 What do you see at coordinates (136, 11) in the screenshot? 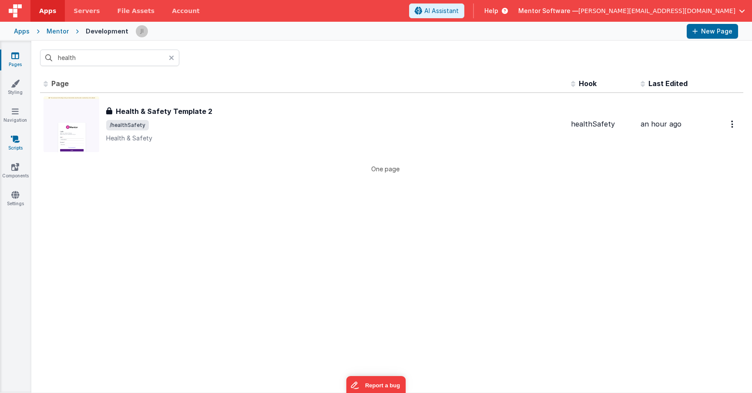
I see `span: File Assets` at bounding box center [136, 11].